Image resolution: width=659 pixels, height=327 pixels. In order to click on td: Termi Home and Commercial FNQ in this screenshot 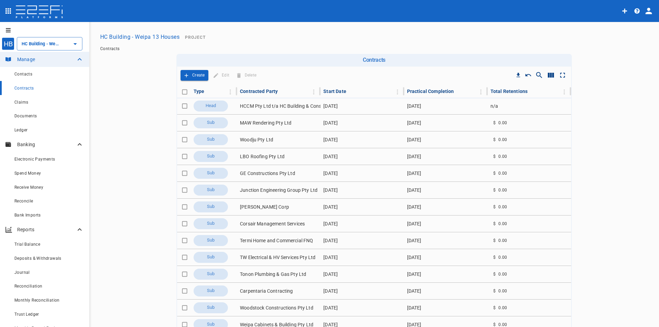, I will do `click(279, 241)`.